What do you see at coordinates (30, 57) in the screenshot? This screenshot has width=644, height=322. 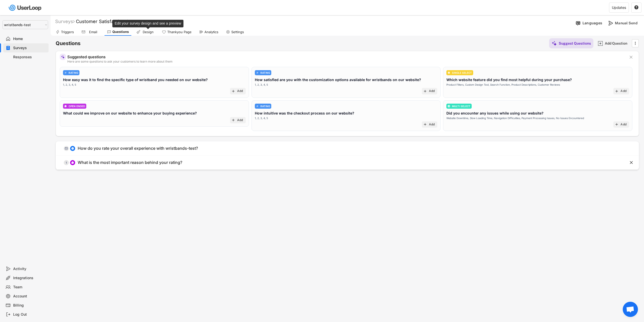 I see `div: Responses` at bounding box center [30, 57].